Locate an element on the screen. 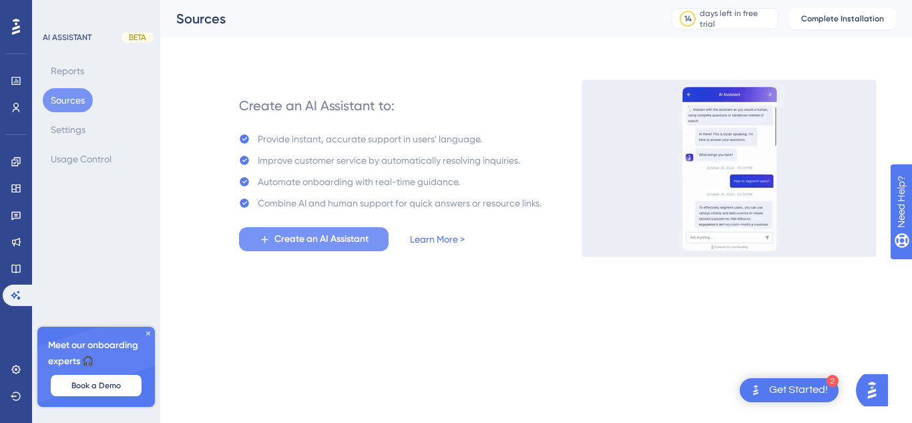 The height and width of the screenshot is (423, 912). button: Complete Installation is located at coordinates (842, 19).